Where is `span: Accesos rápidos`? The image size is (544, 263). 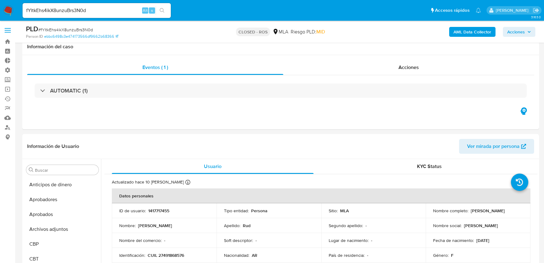 span: Accesos rápidos is located at coordinates (453, 10).